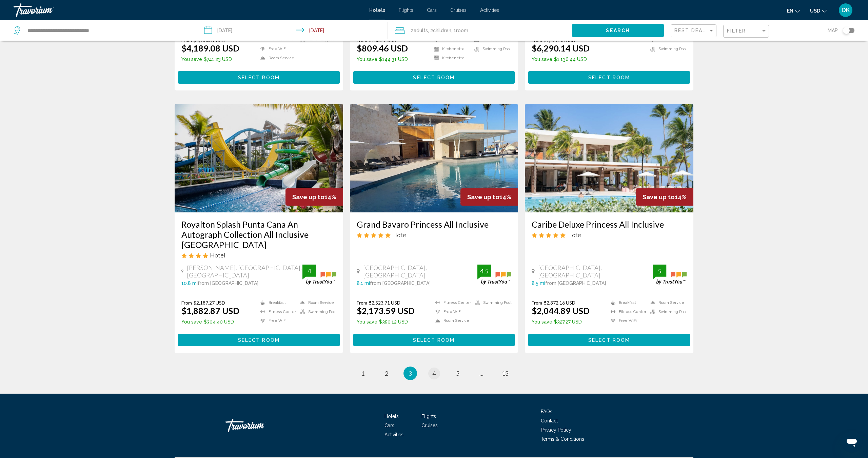 The image size is (868, 458). Describe the element at coordinates (434, 373) in the screenshot. I see `ul: Pagination` at that location.